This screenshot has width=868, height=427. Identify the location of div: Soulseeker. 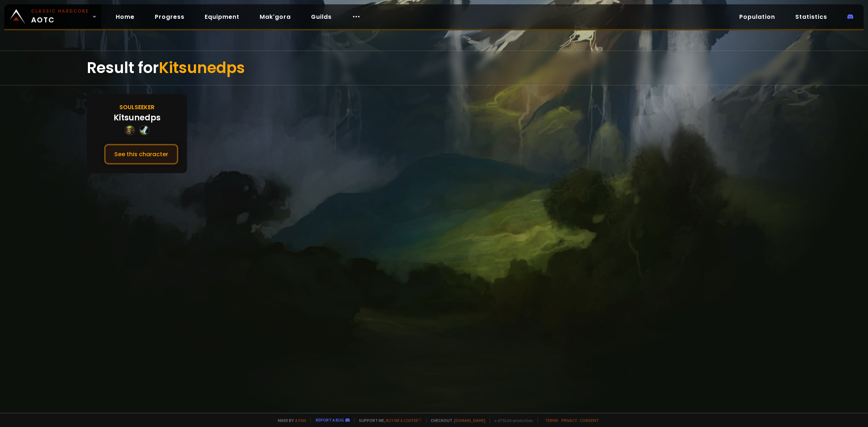
(137, 107).